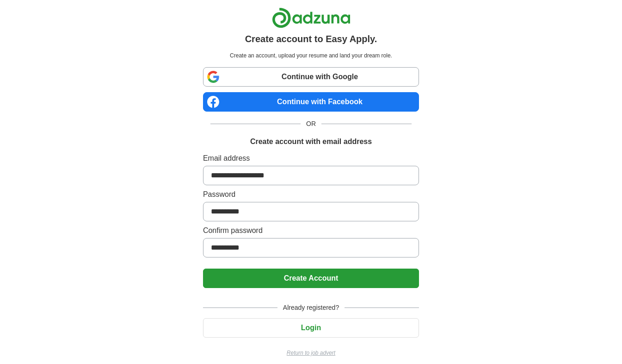 Image resolution: width=622 pixels, height=364 pixels. What do you see at coordinates (311, 195) in the screenshot?
I see `label: Password` at bounding box center [311, 195].